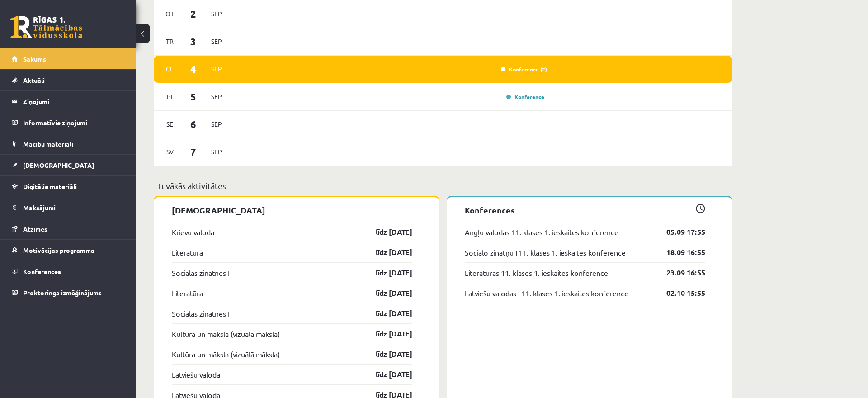 This screenshot has height=398, width=868. I want to click on legend: Maksājumi, so click(74, 208).